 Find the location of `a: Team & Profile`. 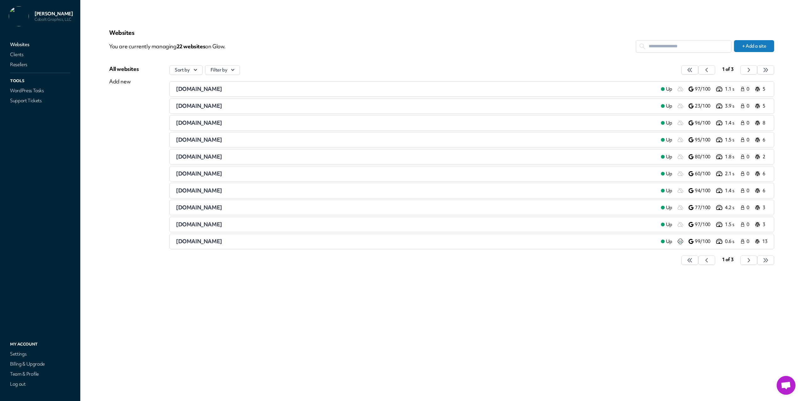

a: Team & Profile is located at coordinates (40, 374).